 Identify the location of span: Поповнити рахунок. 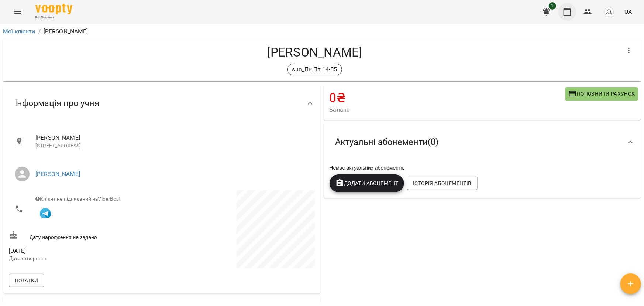
(602, 93).